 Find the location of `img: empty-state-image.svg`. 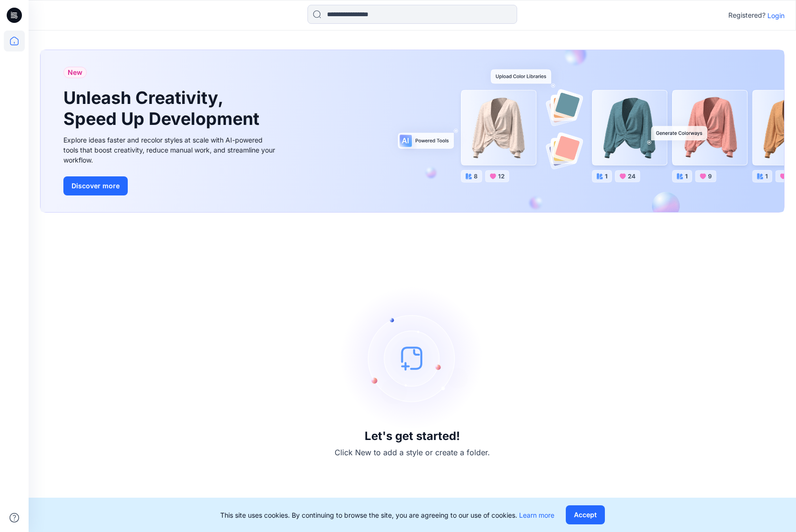

img: empty-state-image.svg is located at coordinates (413, 357).